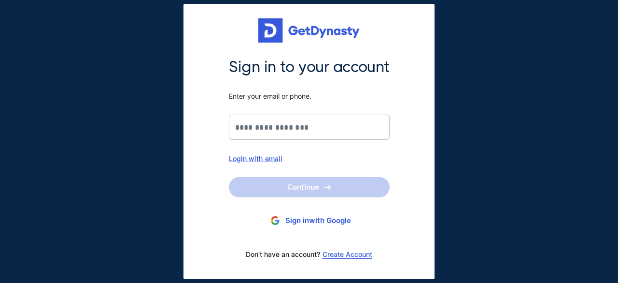 This screenshot has height=283, width=618. I want to click on div: Don’t have an account?, so click(309, 254).